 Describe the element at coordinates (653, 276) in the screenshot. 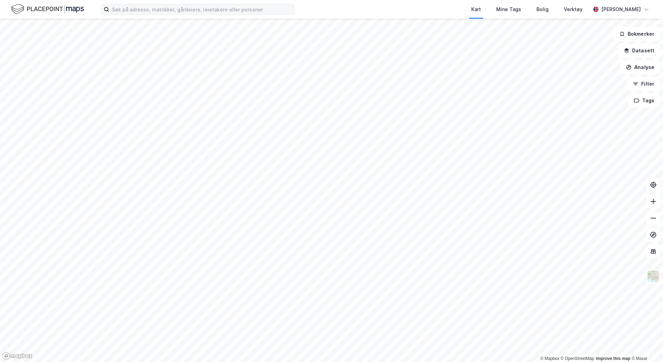

I see `img: Z` at that location.